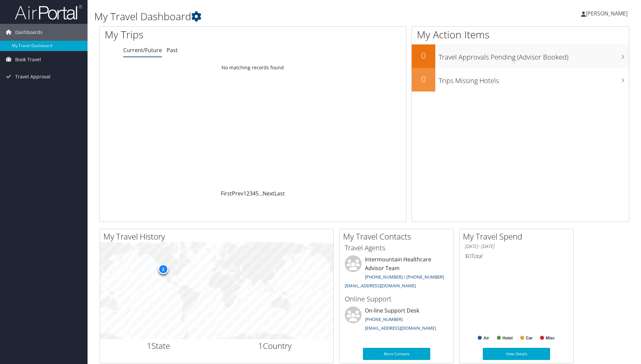  Describe the element at coordinates (268, 194) in the screenshot. I see `a: Next` at that location.